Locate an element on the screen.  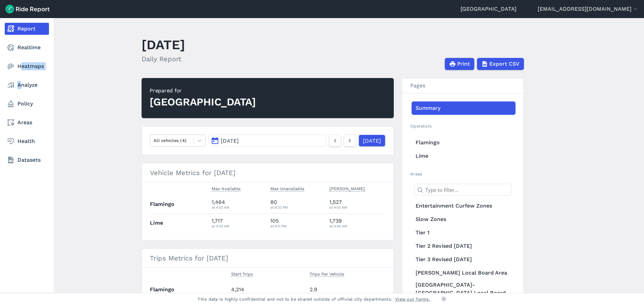
div: Prepared for is located at coordinates (203, 91).